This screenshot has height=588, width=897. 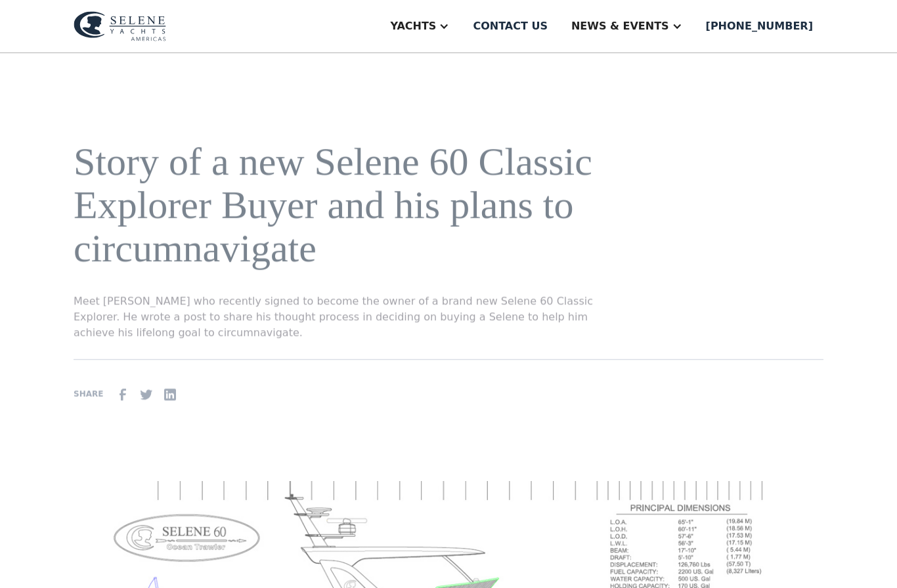 I want to click on img: logo, so click(x=119, y=26).